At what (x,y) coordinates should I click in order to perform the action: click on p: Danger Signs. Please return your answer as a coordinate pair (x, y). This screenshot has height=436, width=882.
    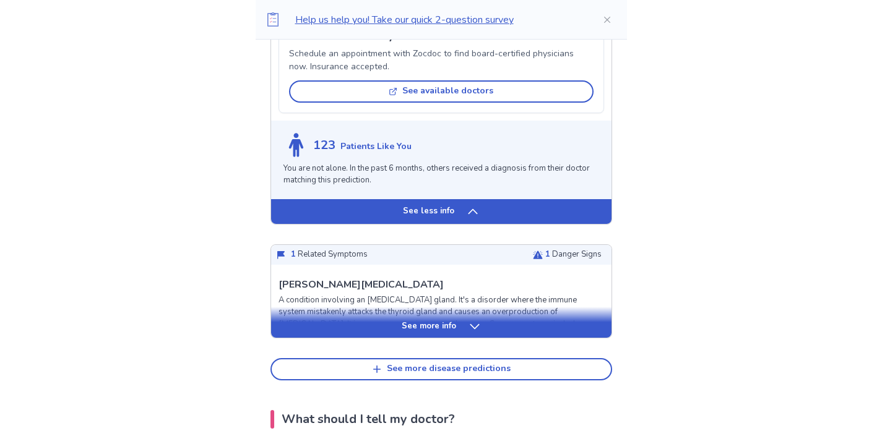
    Looking at the image, I should click on (573, 255).